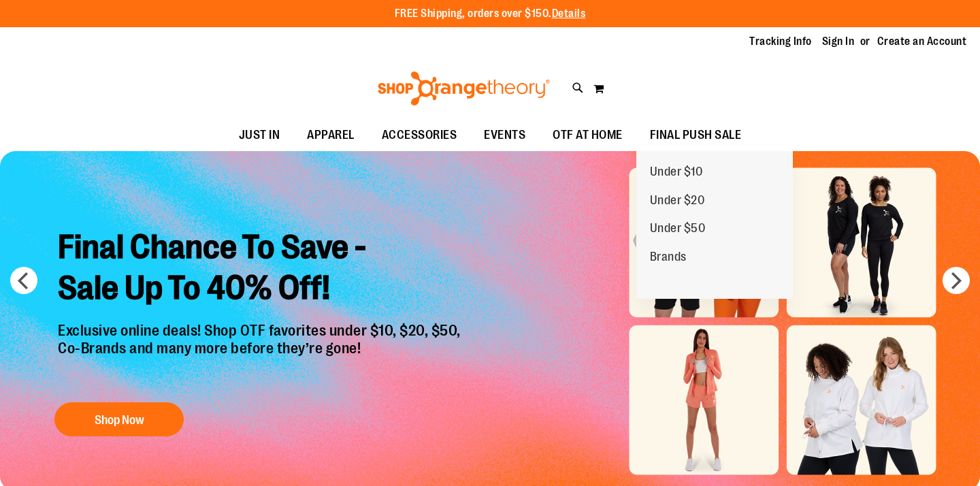 This screenshot has width=980, height=486. I want to click on span: EVENTS, so click(504, 135).